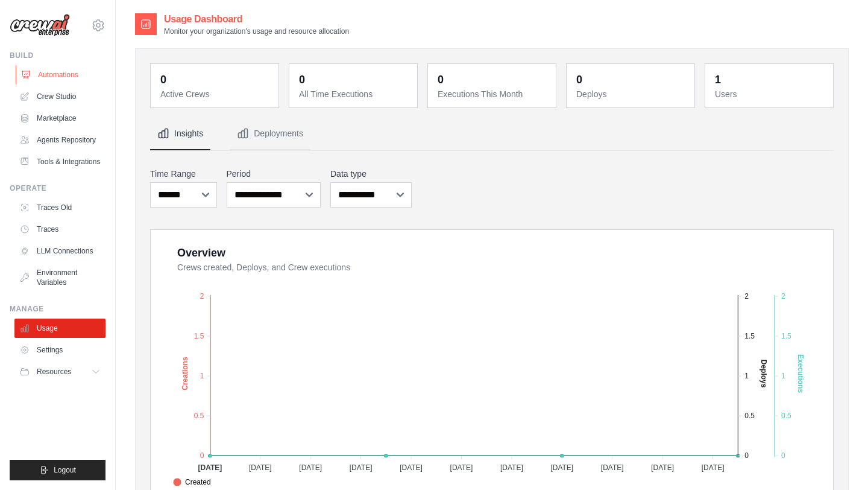 The height and width of the screenshot is (490, 868). I want to click on h2: Usage Dashboard, so click(256, 19).